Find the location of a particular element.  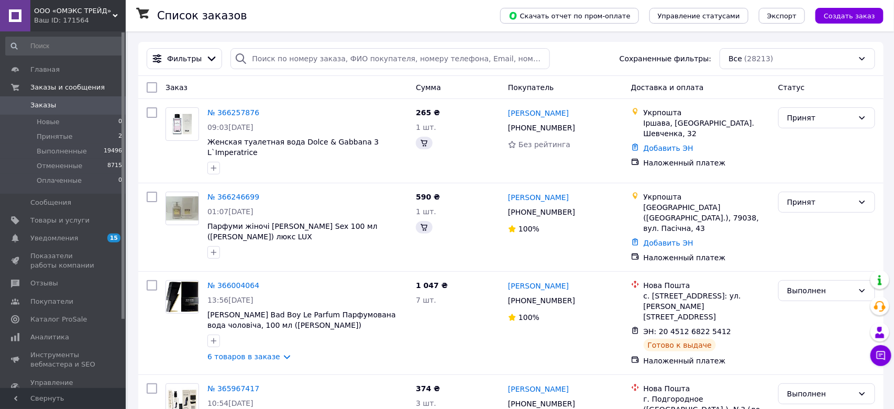

span: Сообщения is located at coordinates (51, 203).